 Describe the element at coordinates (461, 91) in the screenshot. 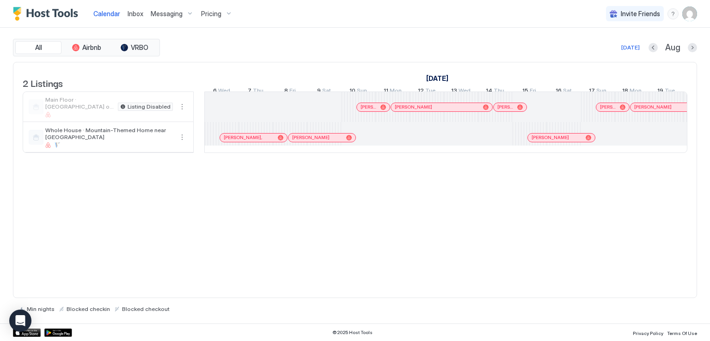

I see `a: August 13, 2025` at that location.